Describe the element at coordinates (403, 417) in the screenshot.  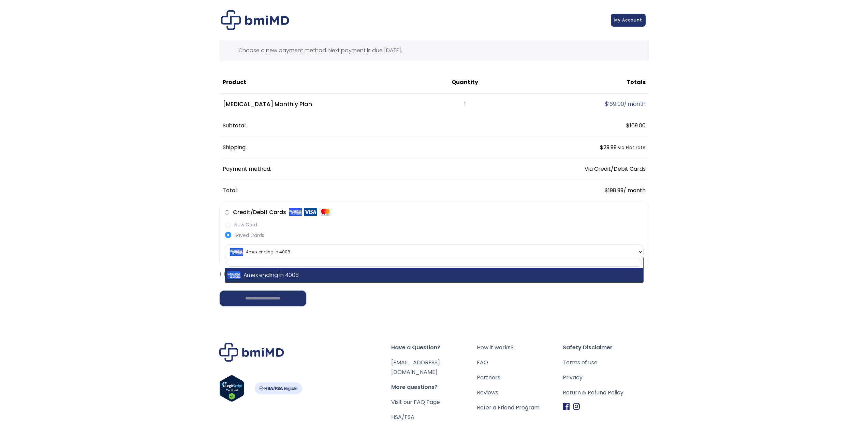
I see `a: HSA/FSA` at that location.